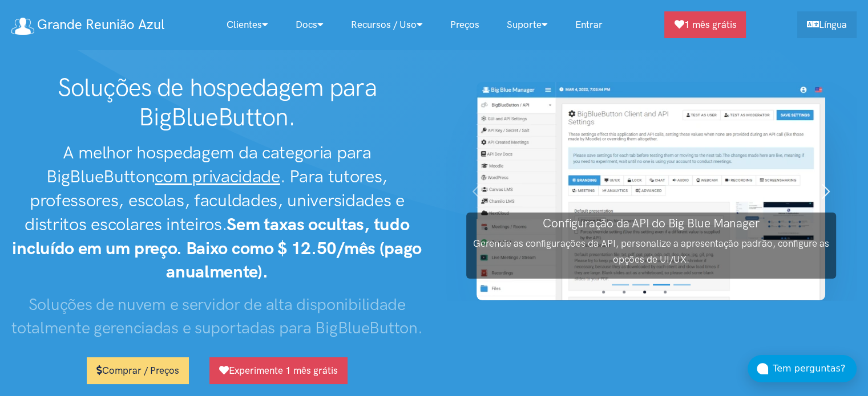  I want to click on h3: Configuração da API do Big Blue Manager, so click(651, 223).